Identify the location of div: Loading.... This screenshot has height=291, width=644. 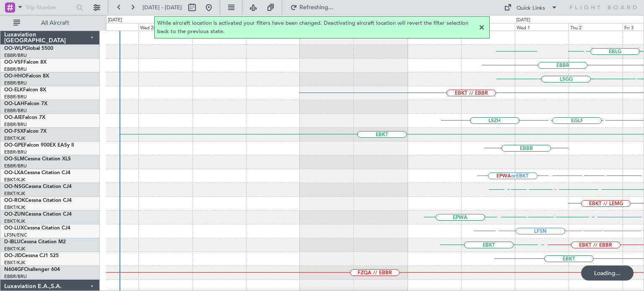
(607, 273).